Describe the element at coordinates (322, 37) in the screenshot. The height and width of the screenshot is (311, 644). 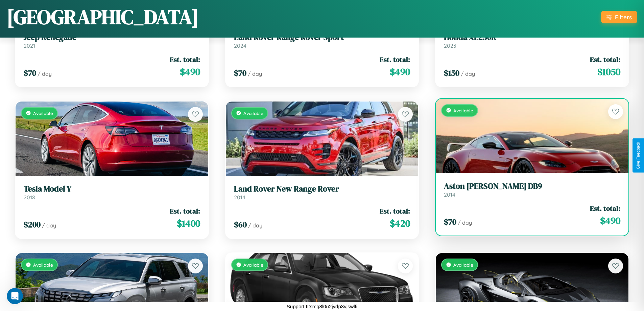
I see `h3: Land Rover Range Rover Sport` at that location.